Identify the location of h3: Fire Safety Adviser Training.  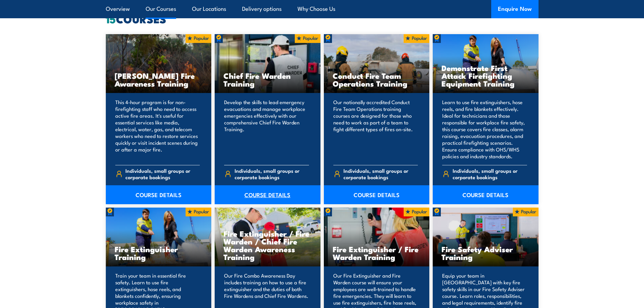
(485, 253).